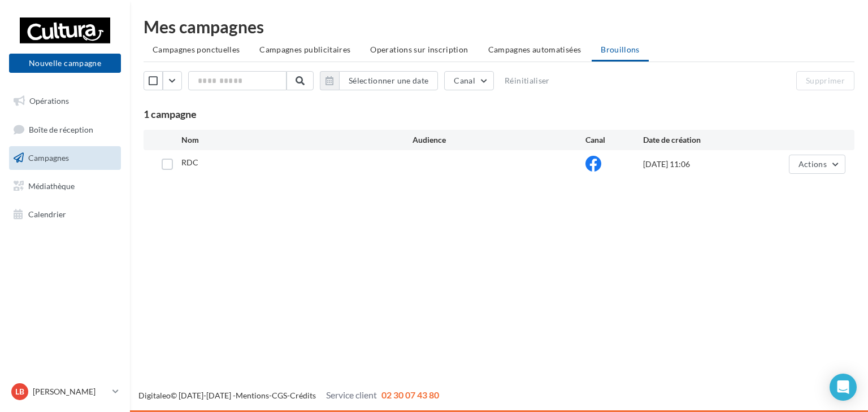 This screenshot has height=412, width=868. I want to click on div: Canal, so click(615, 140).